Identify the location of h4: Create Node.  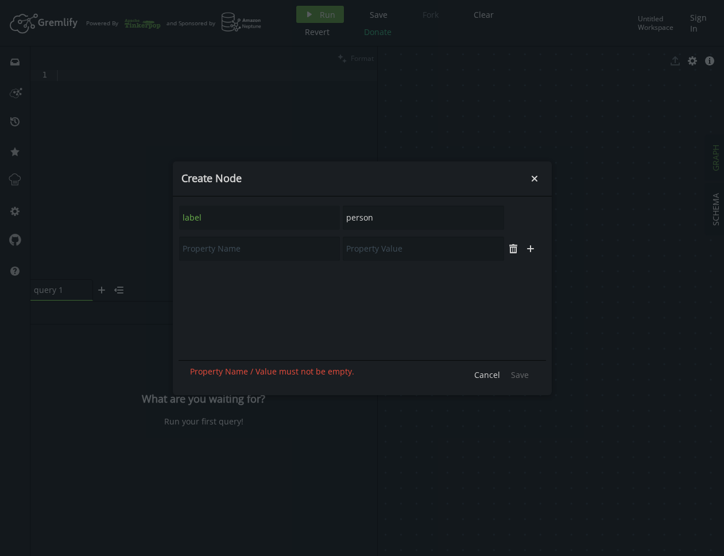
(354, 178).